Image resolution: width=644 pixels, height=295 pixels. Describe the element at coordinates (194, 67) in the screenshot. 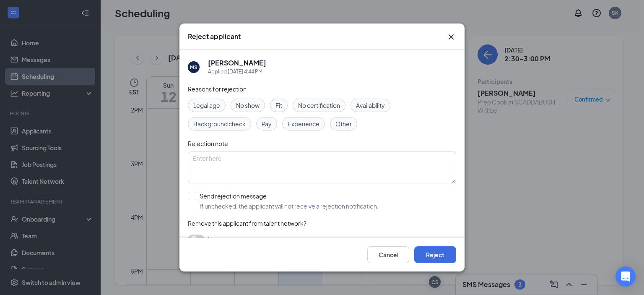

I see `div: MS` at that location.